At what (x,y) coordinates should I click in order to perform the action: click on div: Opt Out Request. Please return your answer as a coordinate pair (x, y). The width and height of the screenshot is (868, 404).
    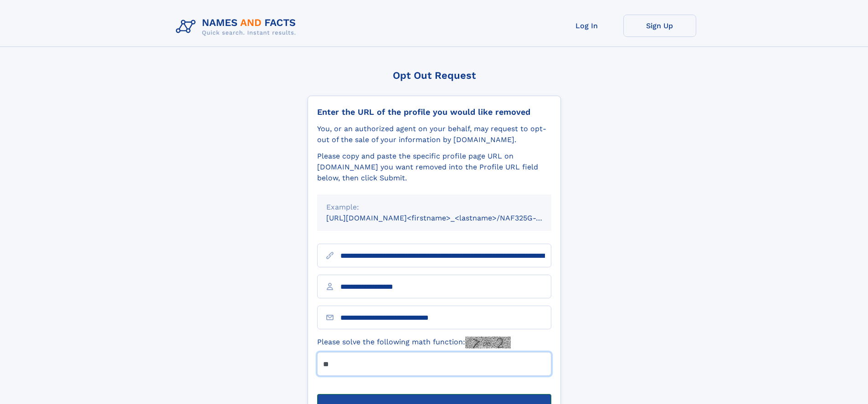
    Looking at the image, I should click on (434, 75).